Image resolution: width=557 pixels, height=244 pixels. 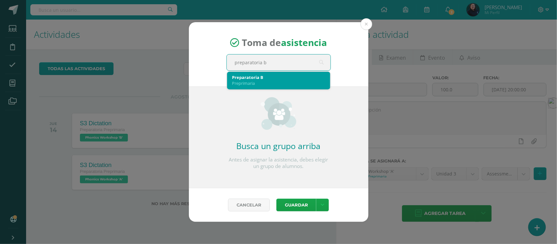 I want to click on span: Toma de, so click(x=284, y=43).